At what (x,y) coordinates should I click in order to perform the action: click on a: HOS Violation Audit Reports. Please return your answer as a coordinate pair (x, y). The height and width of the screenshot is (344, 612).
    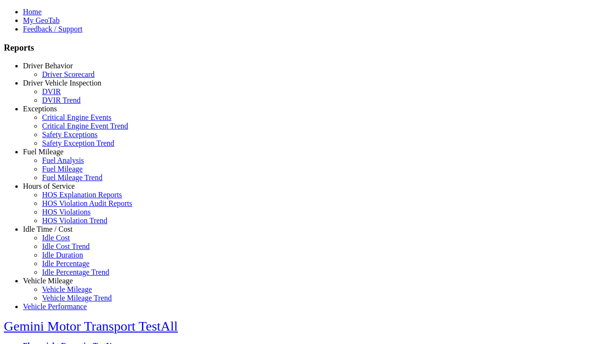
    Looking at the image, I should click on (87, 203).